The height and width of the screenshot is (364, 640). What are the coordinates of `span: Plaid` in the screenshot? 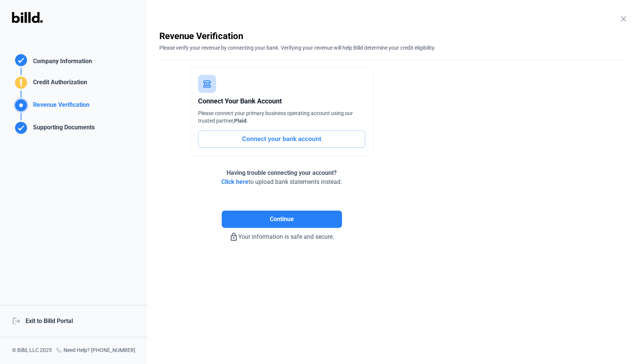 It's located at (240, 121).